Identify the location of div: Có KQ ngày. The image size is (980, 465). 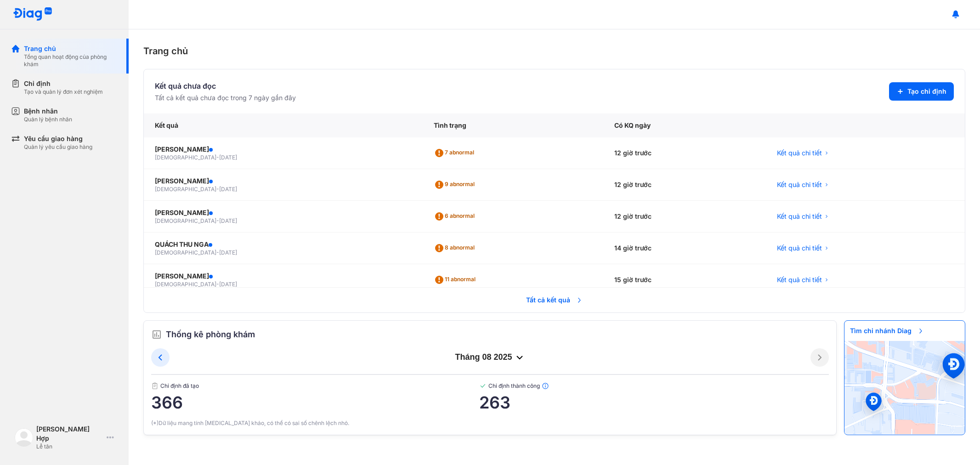
(684, 125).